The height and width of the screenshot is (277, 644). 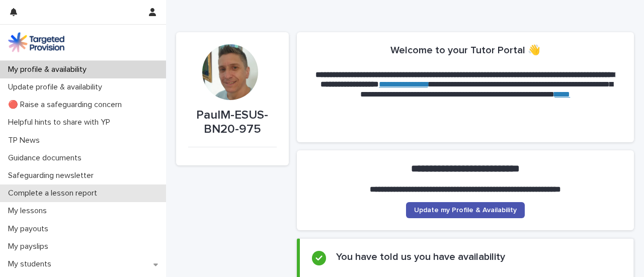 I want to click on p: Update profile & availability, so click(x=57, y=87).